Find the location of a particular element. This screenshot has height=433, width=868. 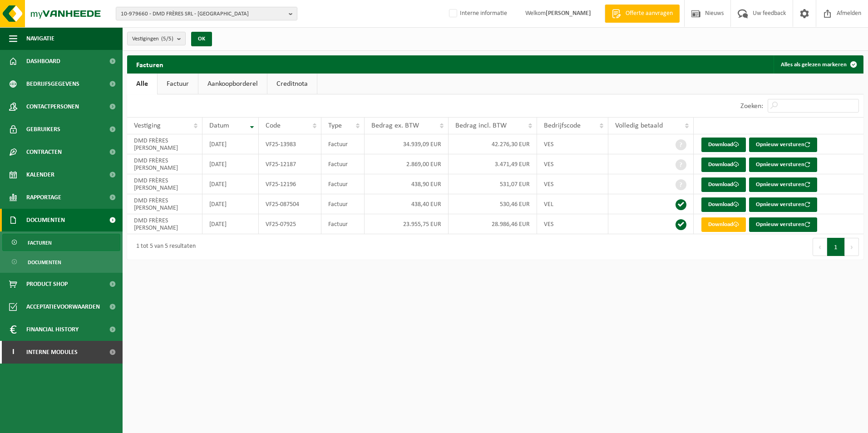

a: Documenten is located at coordinates (61, 262).